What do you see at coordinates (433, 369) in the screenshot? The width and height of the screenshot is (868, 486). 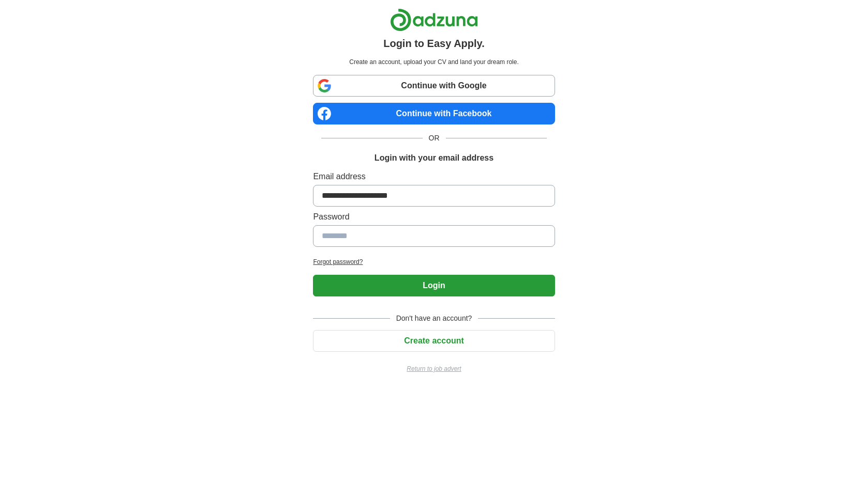 I see `p: Return to job advert` at bounding box center [433, 369].